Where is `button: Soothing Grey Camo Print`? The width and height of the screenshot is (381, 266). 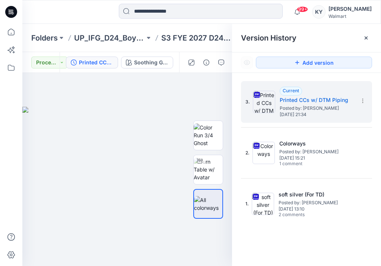 button: Soothing Grey Camo Print is located at coordinates (147, 63).